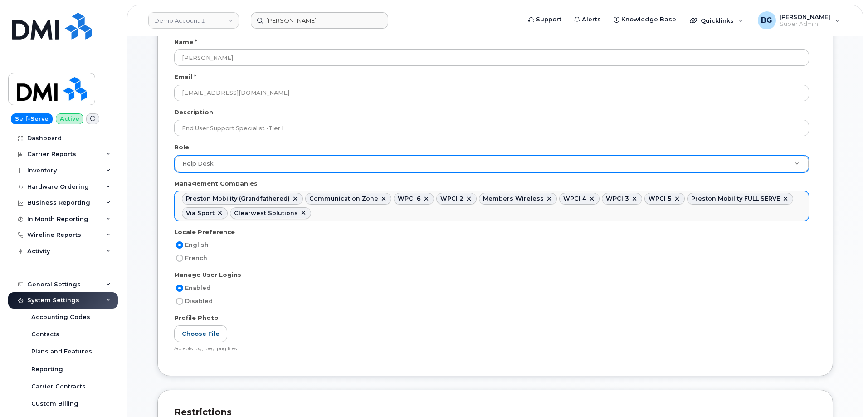  Describe the element at coordinates (181, 147) in the screenshot. I see `label: Role` at that location.